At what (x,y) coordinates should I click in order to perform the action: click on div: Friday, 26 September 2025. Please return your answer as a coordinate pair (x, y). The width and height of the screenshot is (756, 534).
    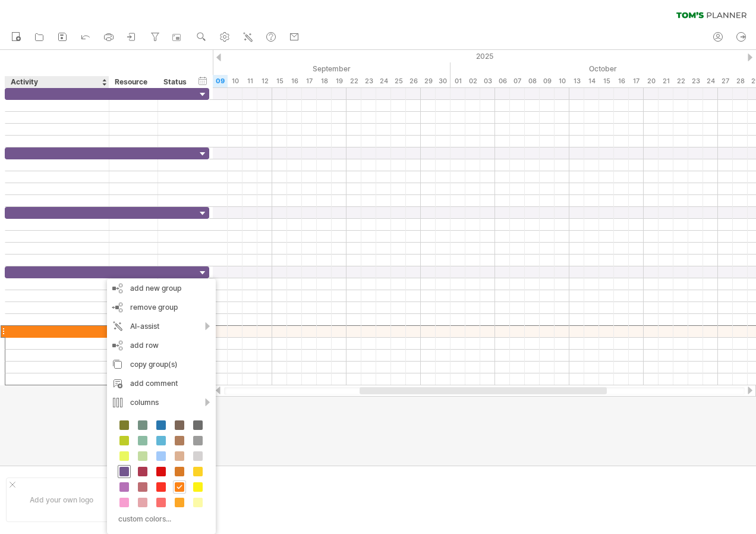
    Looking at the image, I should click on (413, 81).